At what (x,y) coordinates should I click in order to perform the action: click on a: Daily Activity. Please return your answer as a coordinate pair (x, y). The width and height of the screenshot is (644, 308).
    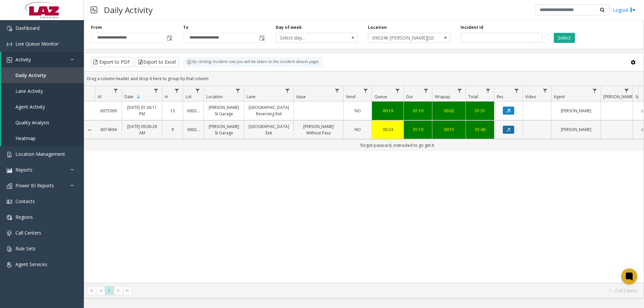
    Looking at the image, I should click on (43, 75).